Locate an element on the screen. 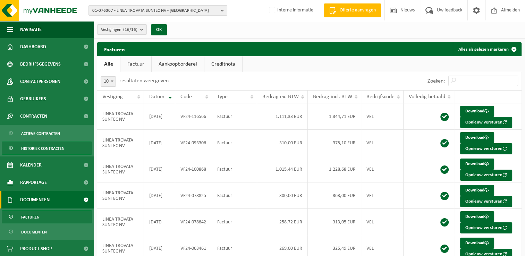  a: Alle is located at coordinates (109, 64).